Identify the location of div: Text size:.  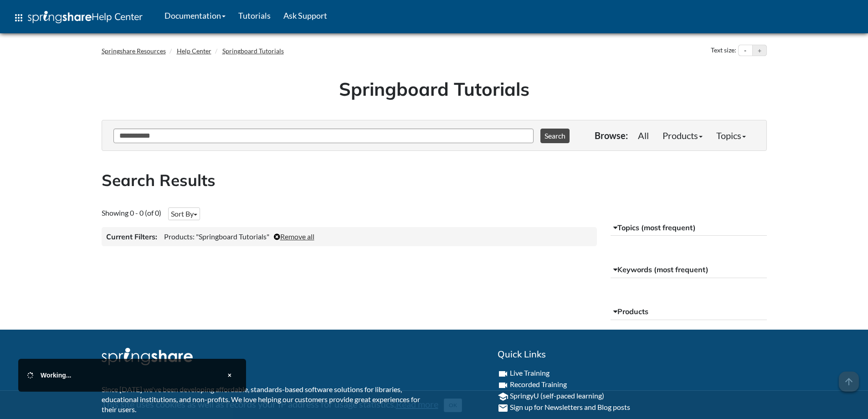
(723, 51).